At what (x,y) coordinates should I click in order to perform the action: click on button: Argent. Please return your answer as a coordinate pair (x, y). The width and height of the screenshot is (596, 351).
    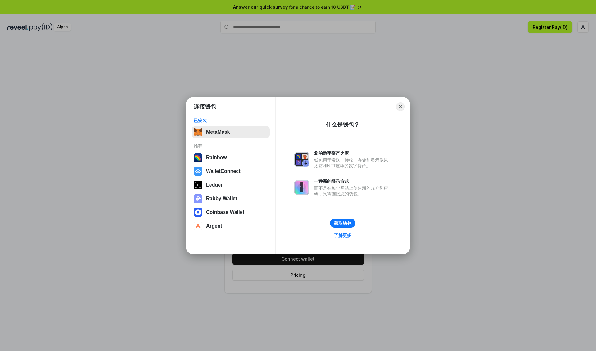
    Looking at the image, I should click on (231, 226).